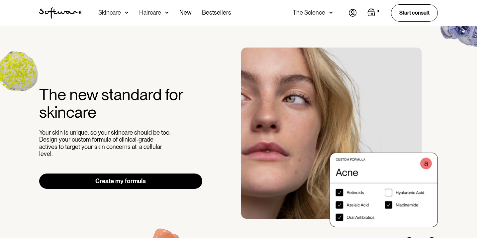  Describe the element at coordinates (150, 13) in the screenshot. I see `div: Haircare` at that location.